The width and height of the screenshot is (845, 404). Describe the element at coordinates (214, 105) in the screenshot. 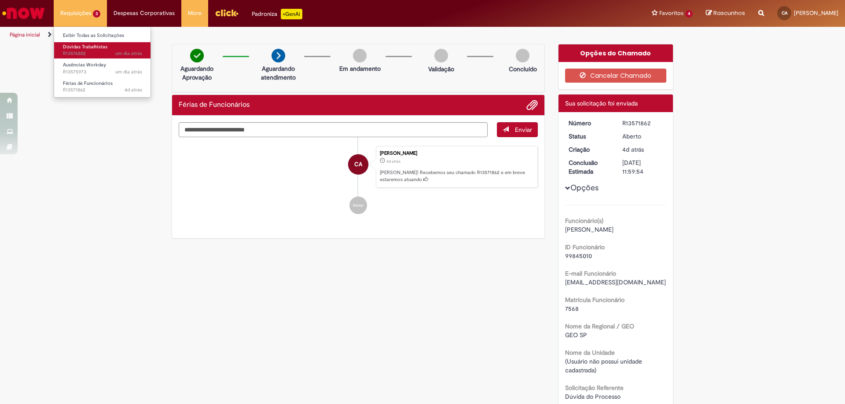

I see `h2: Férias de Funcionários Histórico de tíquete` at that location.